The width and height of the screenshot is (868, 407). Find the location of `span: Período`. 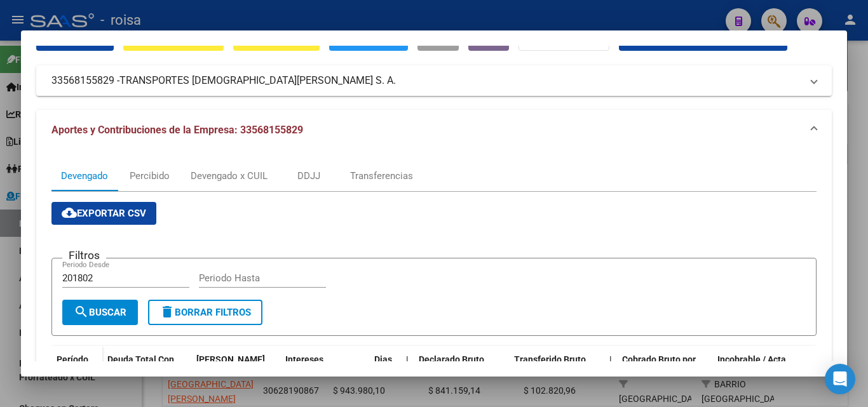

span: Período is located at coordinates (73, 359).